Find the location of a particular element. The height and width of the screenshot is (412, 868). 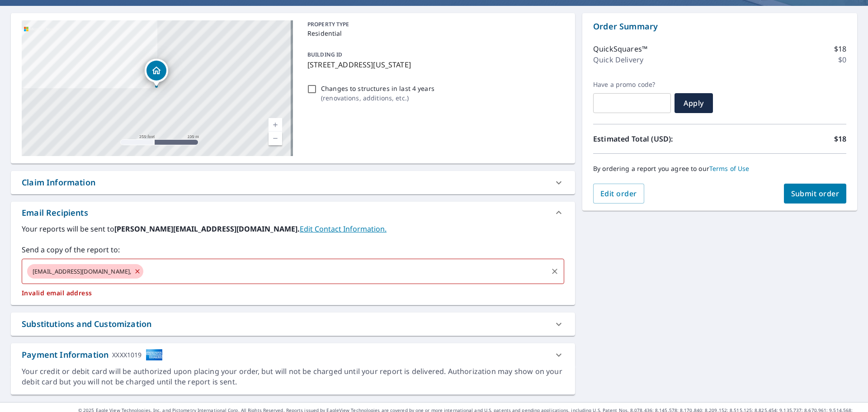

div: Payment InformationXXXX1019cardImage is located at coordinates (293, 355).